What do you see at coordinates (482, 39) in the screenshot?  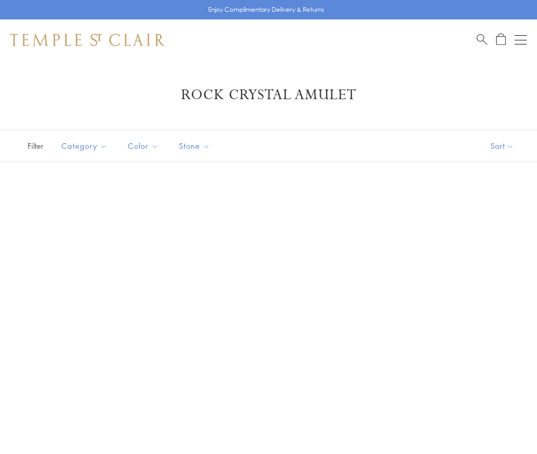 I see `a: Search` at bounding box center [482, 39].